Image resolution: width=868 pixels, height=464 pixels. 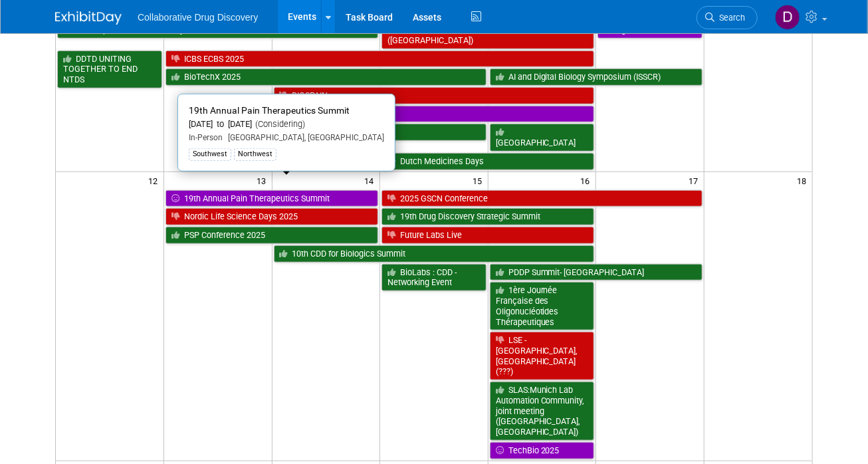 What do you see at coordinates (804, 180) in the screenshot?
I see `span: 18` at bounding box center [804, 180].